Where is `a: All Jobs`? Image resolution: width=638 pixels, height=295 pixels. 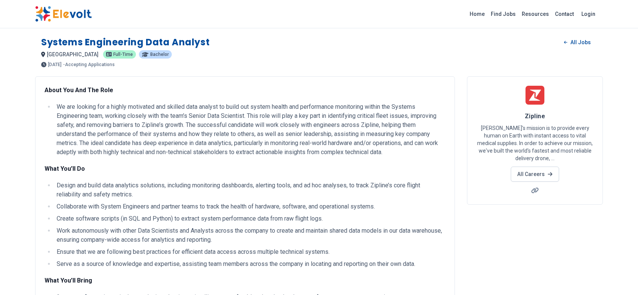
a: All Jobs is located at coordinates (577, 42).